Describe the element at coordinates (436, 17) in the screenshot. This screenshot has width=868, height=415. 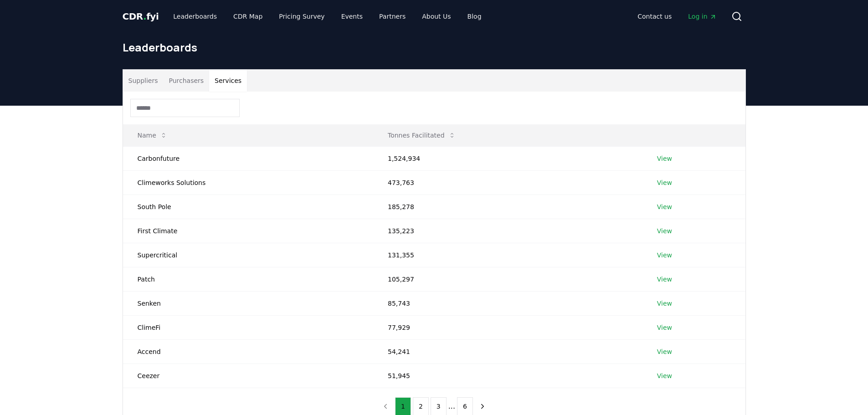
I see `a: About Us` at that location.